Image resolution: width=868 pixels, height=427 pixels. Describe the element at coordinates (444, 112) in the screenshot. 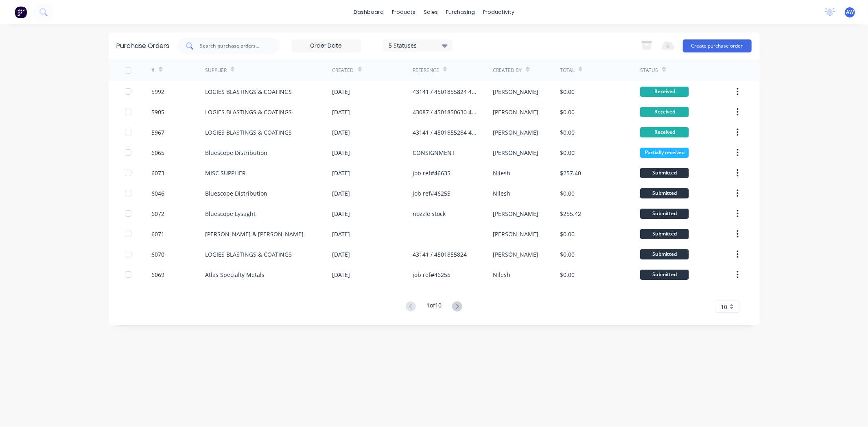

I see `div: 43087 / 4501850630 45984 / 4501861268` at that location.